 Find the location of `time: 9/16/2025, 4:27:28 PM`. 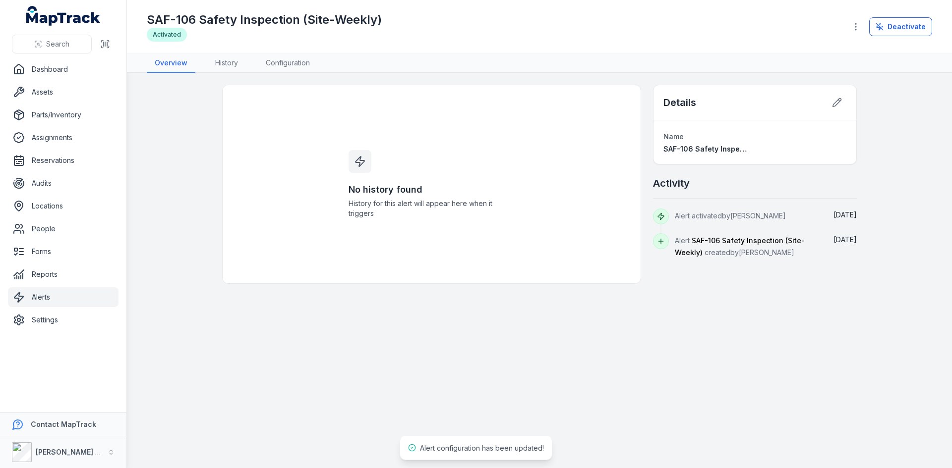

time: 9/16/2025, 4:27:28 PM is located at coordinates (845, 215).